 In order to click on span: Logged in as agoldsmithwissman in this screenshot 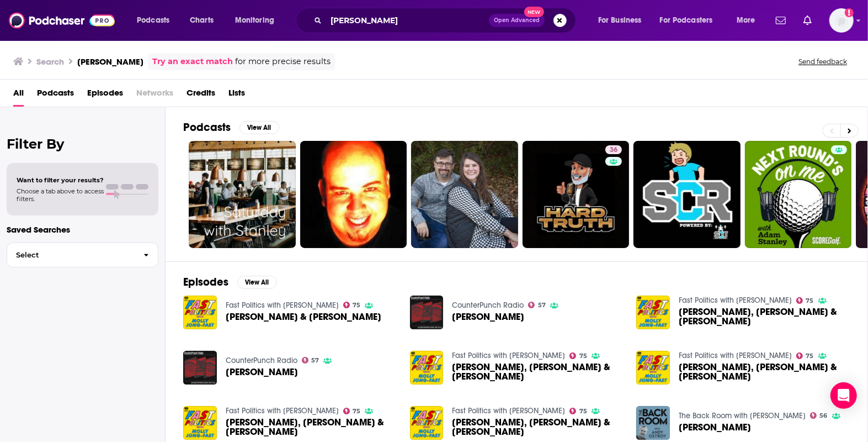, I will do `click(842, 20)`.